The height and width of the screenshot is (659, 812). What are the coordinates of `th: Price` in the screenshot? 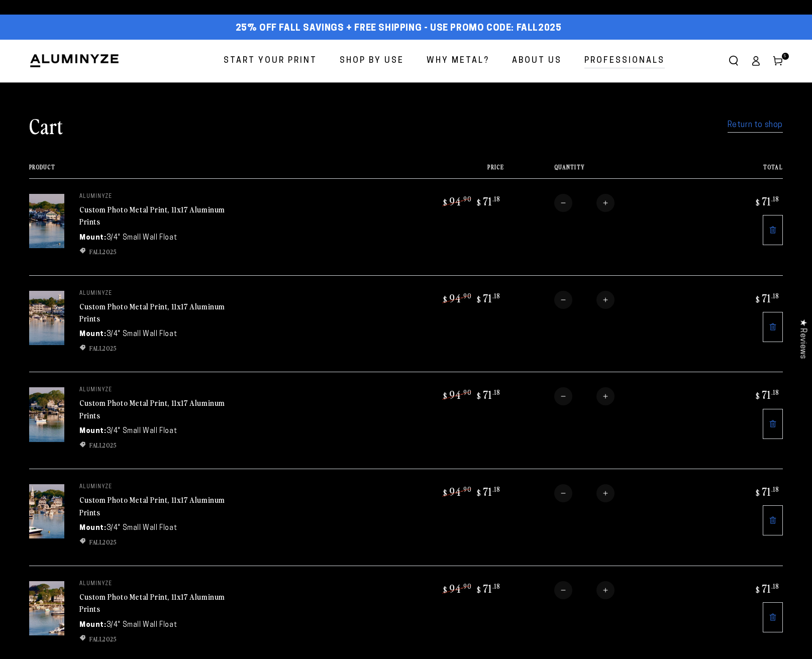 It's located at (434, 171).